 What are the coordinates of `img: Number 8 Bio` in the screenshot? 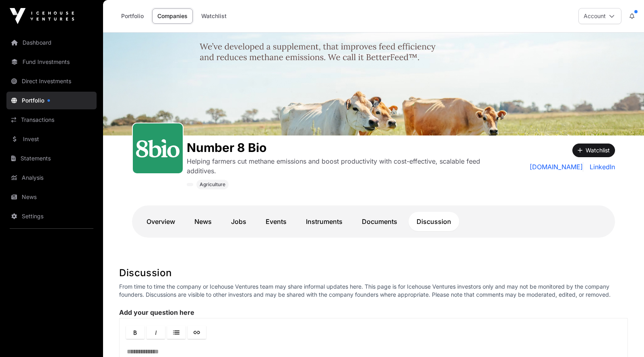 It's located at (374, 84).